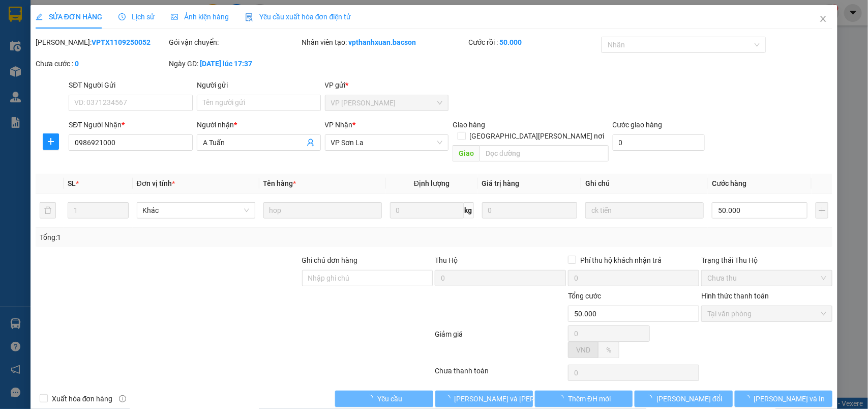  I want to click on span: Ảnh kiện hàng, so click(200, 17).